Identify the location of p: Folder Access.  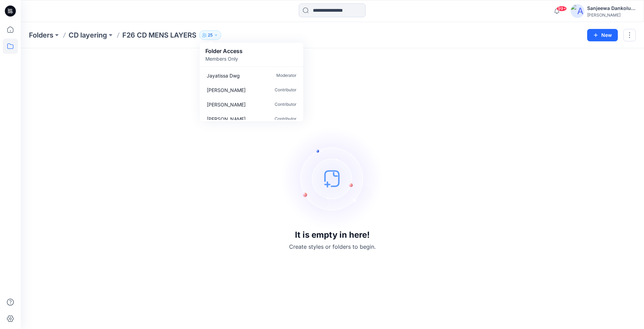
(224, 51).